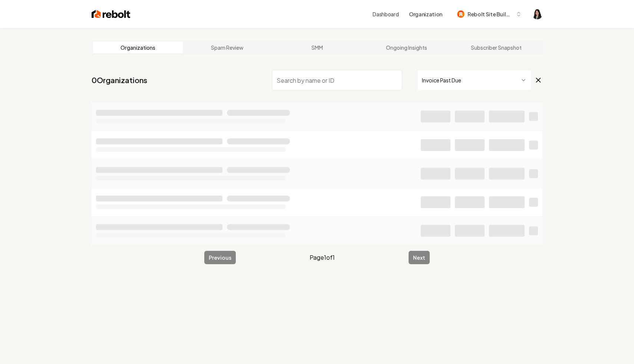 The image size is (634, 364). Describe the element at coordinates (386, 14) in the screenshot. I see `a: Dashboard` at that location.